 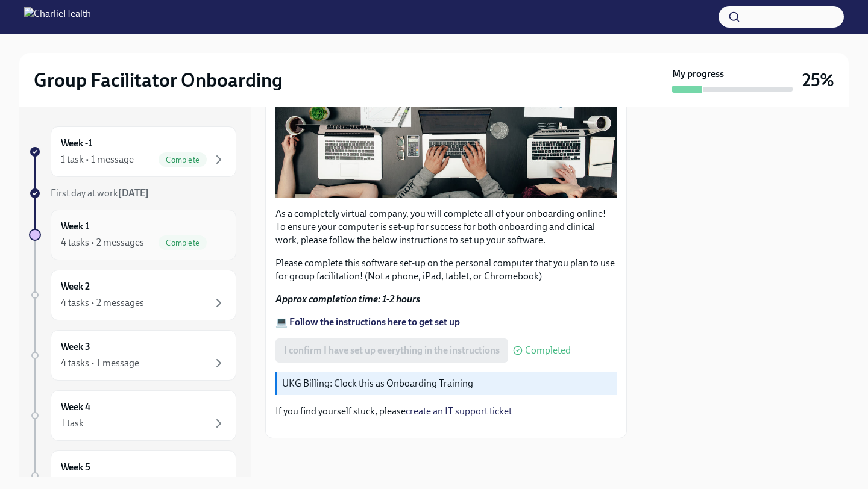 What do you see at coordinates (548, 351) in the screenshot?
I see `span: Completed` at bounding box center [548, 351].